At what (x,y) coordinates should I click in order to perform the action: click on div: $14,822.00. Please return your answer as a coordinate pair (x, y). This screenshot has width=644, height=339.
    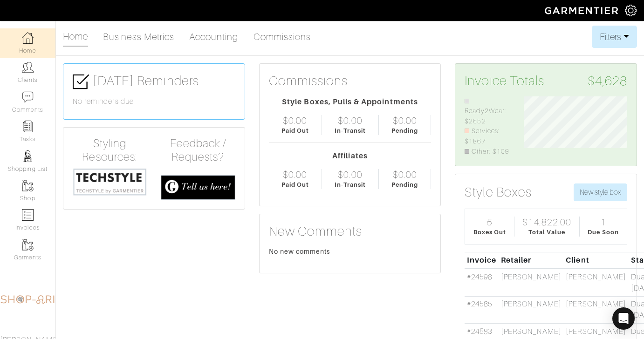
    Looking at the image, I should click on (546, 222).